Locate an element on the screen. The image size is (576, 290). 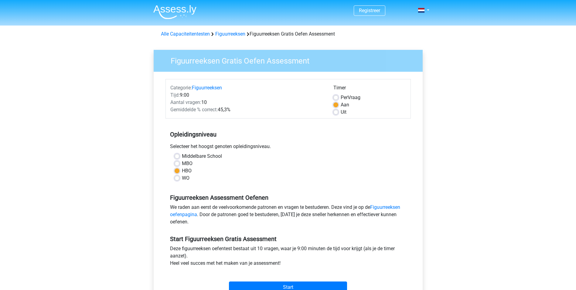
label: Vraag is located at coordinates (350, 97).